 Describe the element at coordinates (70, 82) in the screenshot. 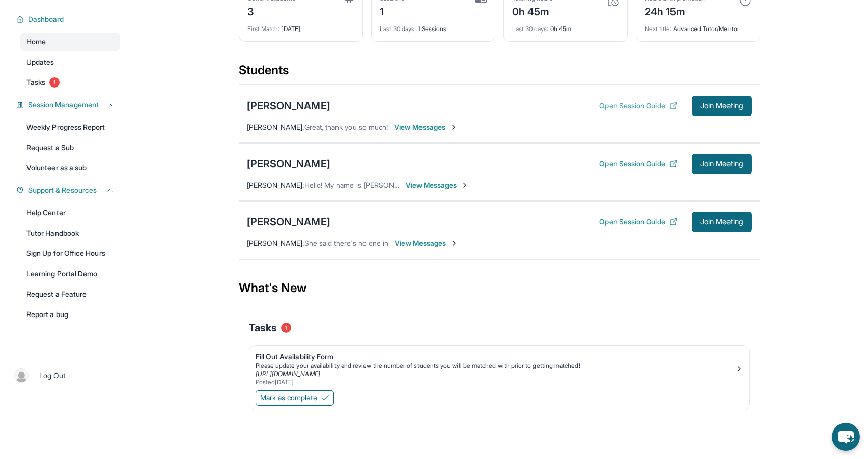

I see `a: Tasks1` at that location.